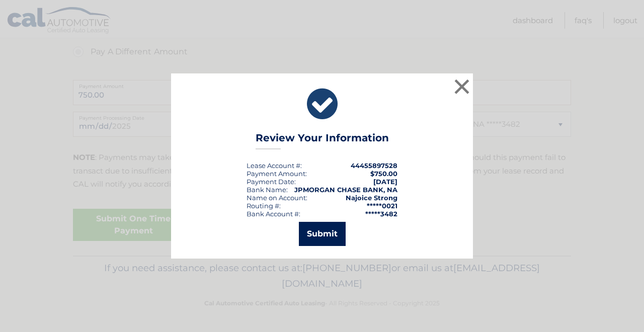 The image size is (644, 332). What do you see at coordinates (270, 182) in the screenshot?
I see `span: Payment Date` at bounding box center [270, 182].